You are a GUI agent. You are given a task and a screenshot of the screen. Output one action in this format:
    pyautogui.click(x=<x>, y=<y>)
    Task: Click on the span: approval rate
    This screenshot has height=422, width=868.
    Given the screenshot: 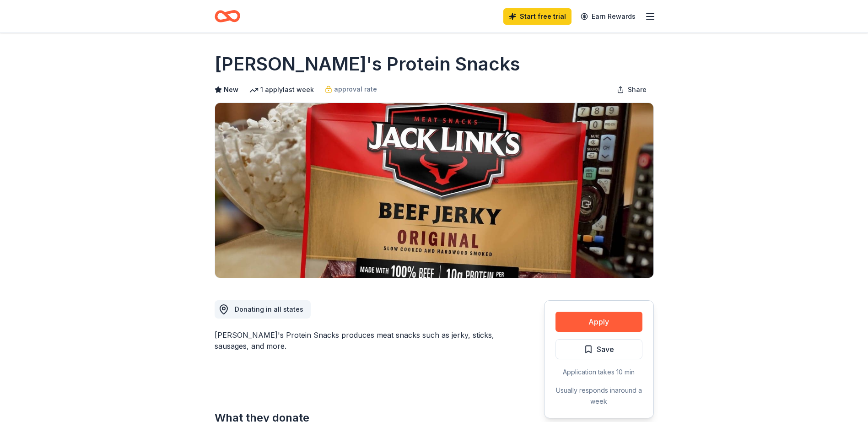 What is the action you would take?
    pyautogui.click(x=356, y=89)
    